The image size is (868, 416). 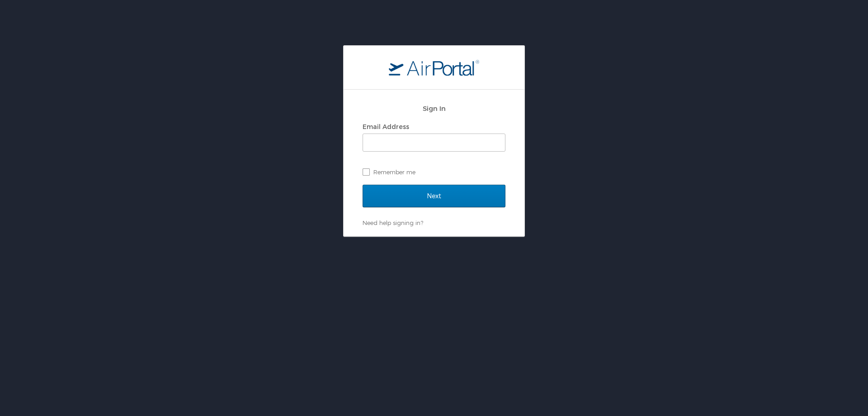 What do you see at coordinates (386, 126) in the screenshot?
I see `label: Email Address` at bounding box center [386, 126].